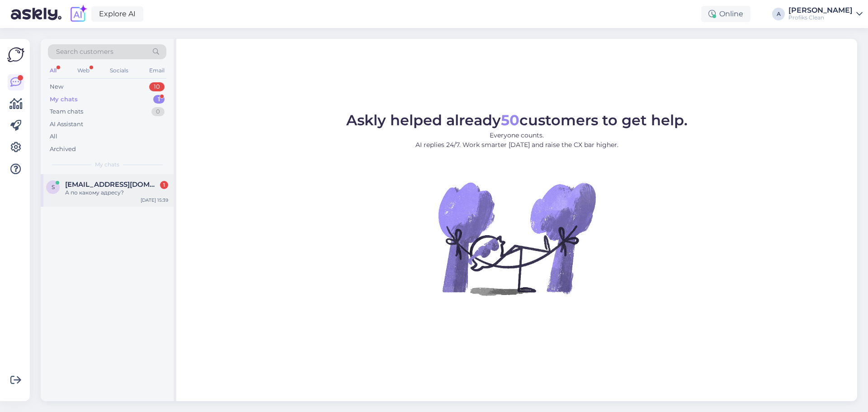 The width and height of the screenshot is (868, 412). What do you see at coordinates (84, 52) in the screenshot?
I see `span: Search customers` at bounding box center [84, 52].